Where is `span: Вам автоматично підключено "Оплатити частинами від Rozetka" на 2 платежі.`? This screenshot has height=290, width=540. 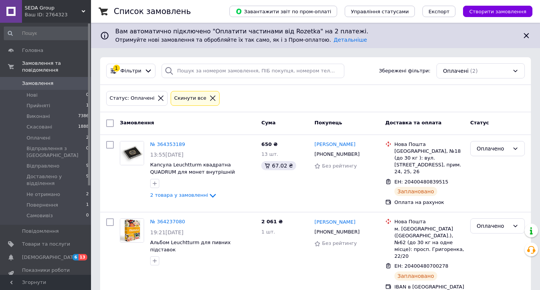 span: Вам автоматично підключено "Оплатити частинами від Rozetka" на 2 платежі. is located at coordinates (315, 31).